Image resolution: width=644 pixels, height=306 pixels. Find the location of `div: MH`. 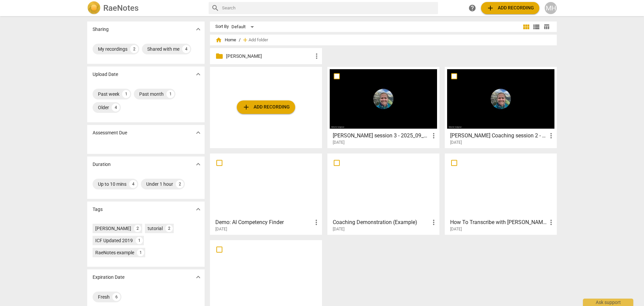

div: MH is located at coordinates (551, 8).